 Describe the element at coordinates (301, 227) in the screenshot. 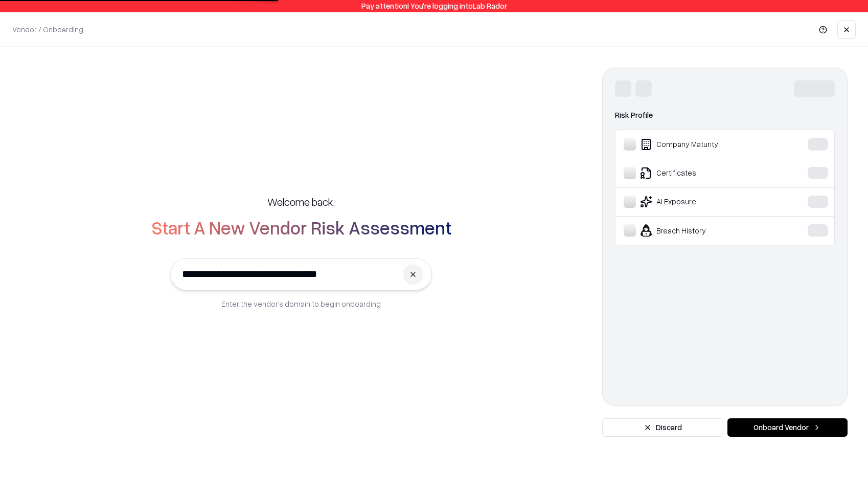

I see `h2: Start A New Vendor Risk Assessment` at that location.